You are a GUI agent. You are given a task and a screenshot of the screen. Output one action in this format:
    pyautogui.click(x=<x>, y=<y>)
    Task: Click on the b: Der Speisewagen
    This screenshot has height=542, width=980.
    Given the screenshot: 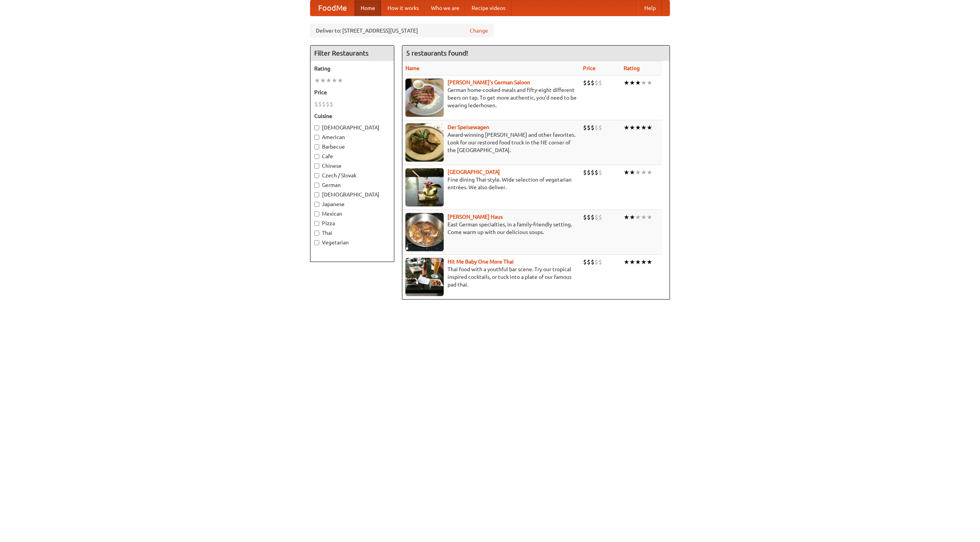 What is the action you would take?
    pyautogui.click(x=469, y=127)
    